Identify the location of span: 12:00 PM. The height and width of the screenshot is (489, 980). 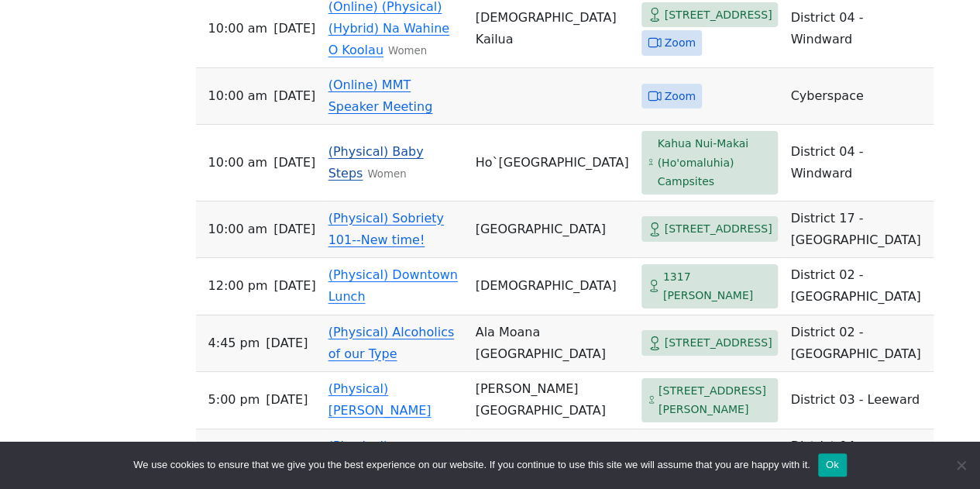
(238, 286).